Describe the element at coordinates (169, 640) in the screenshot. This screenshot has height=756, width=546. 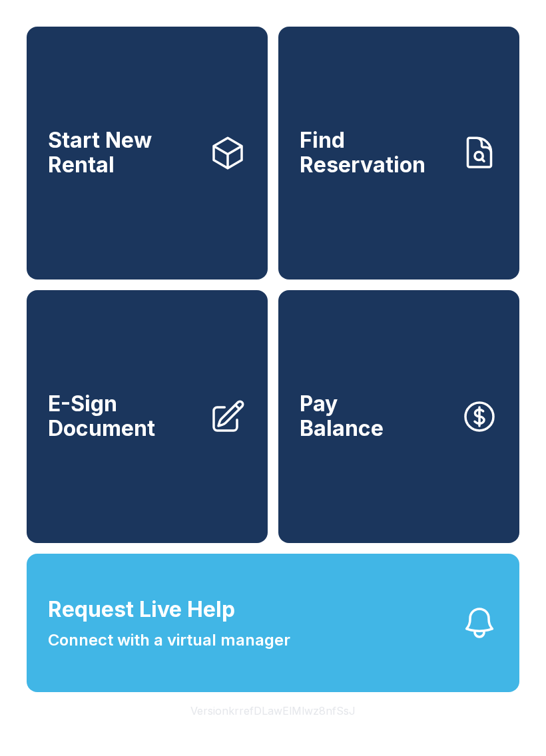
I see `span: Connect with a virtual manager` at that location.